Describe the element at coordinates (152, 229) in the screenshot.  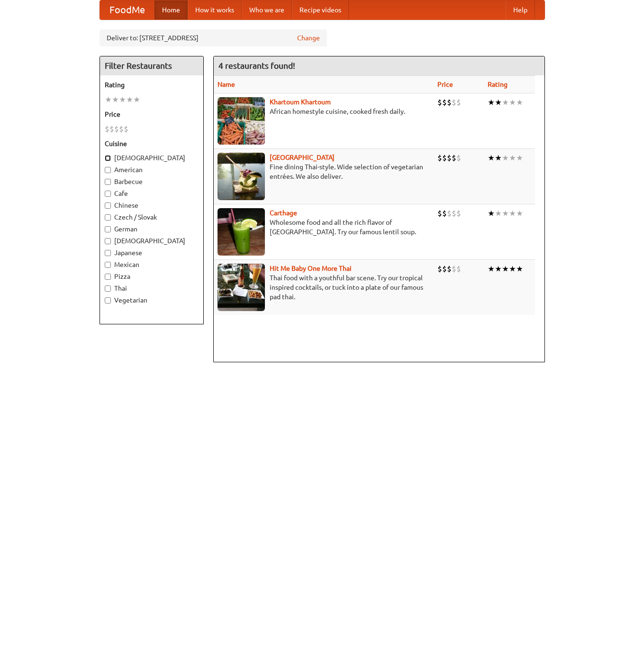
I see `label: German` at that location.